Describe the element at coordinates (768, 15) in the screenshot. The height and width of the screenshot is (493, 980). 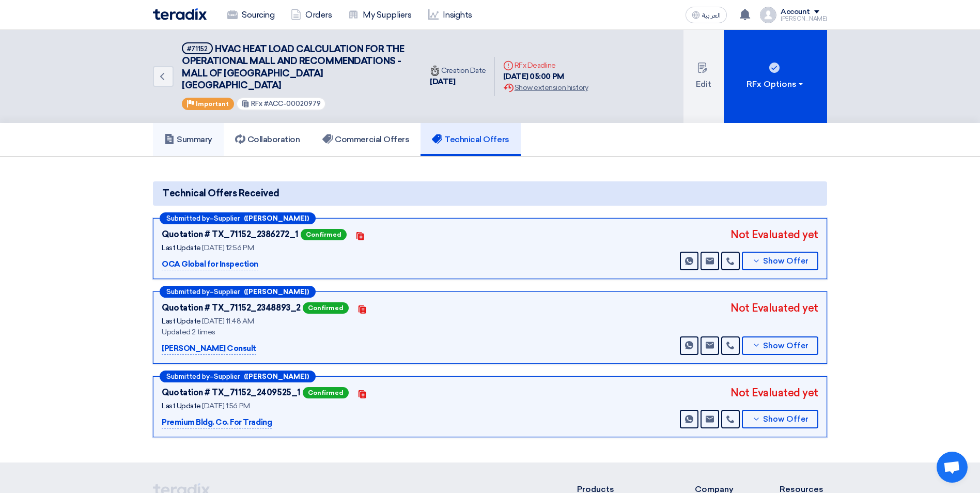
I see `img: profile_test.png` at that location.